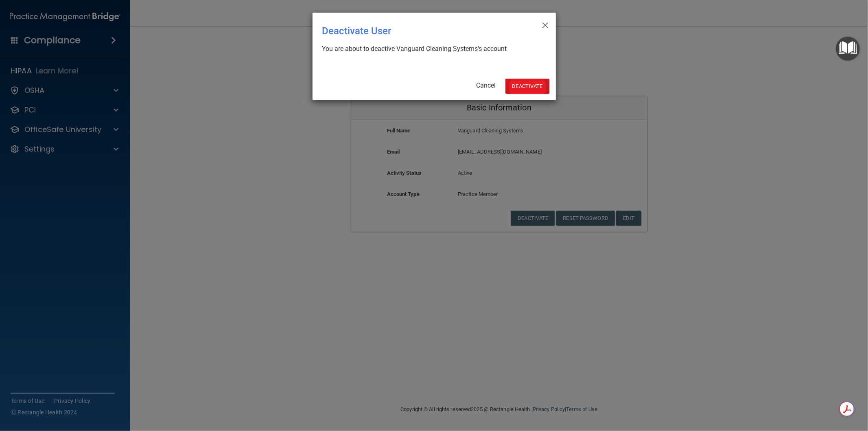 This screenshot has height=431, width=868. I want to click on a: Cancel, so click(486, 85).